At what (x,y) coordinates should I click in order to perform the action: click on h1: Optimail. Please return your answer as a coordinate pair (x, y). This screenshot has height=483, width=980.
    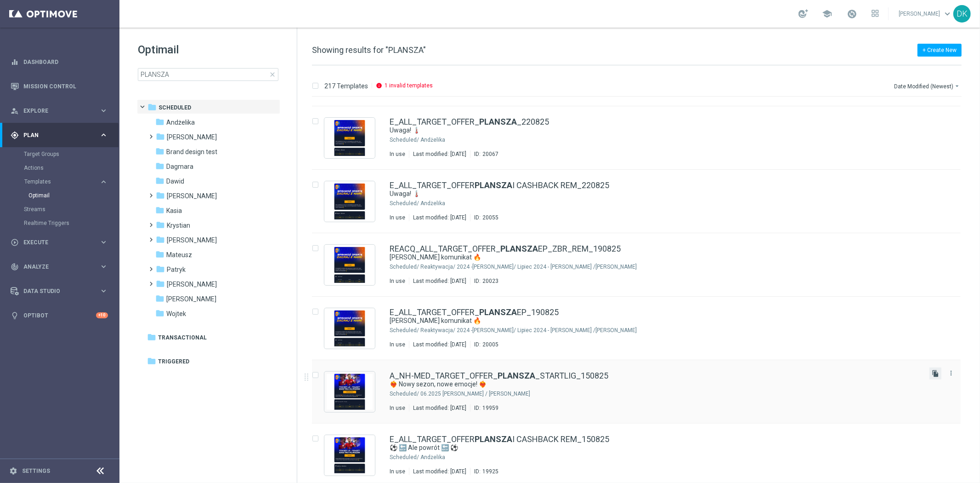
    Looking at the image, I should click on (208, 50).